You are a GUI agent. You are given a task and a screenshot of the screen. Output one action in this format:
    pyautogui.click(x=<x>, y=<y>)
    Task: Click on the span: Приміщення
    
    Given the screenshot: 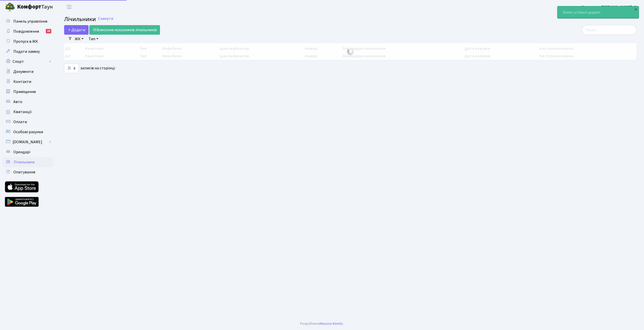 What is the action you would take?
    pyautogui.click(x=25, y=92)
    